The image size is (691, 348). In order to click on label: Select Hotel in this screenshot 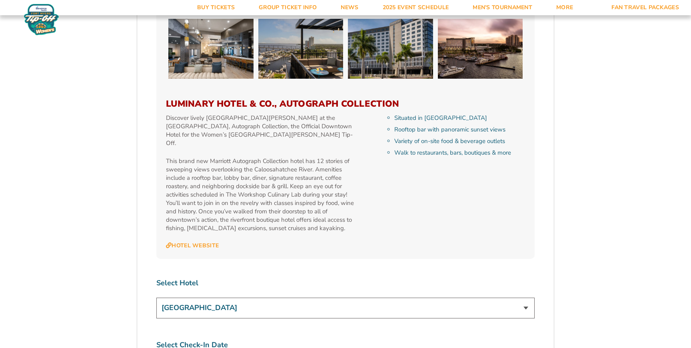, I will do `click(345, 283)`.